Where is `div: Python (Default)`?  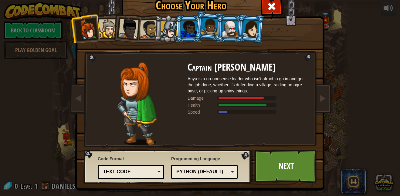 div: Python (Default) is located at coordinates (202, 172).